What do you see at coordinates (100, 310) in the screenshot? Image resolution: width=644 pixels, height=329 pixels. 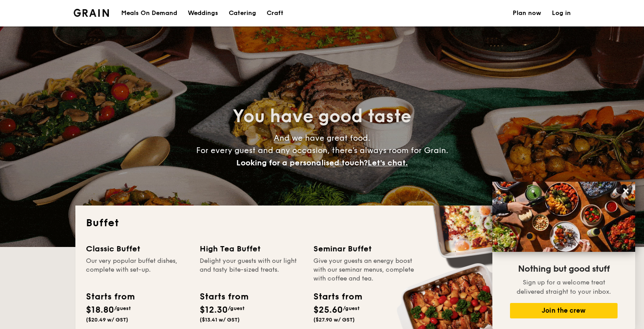 I see `span: $18.80` at bounding box center [100, 310].